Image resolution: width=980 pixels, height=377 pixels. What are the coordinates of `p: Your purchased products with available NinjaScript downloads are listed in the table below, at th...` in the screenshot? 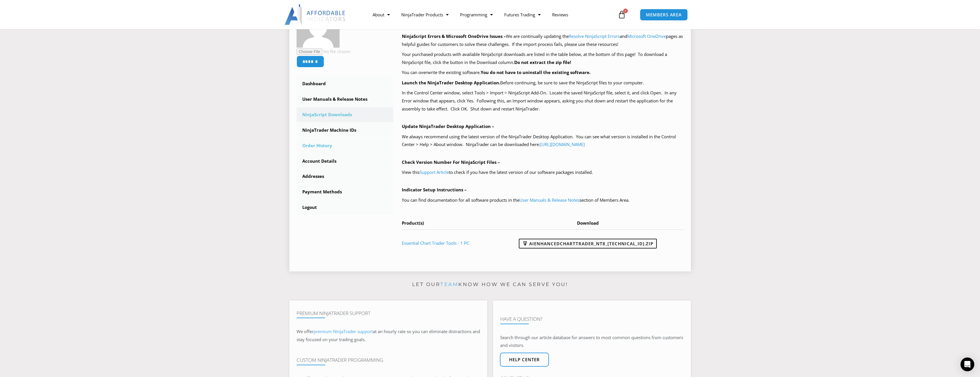 It's located at (543, 59).